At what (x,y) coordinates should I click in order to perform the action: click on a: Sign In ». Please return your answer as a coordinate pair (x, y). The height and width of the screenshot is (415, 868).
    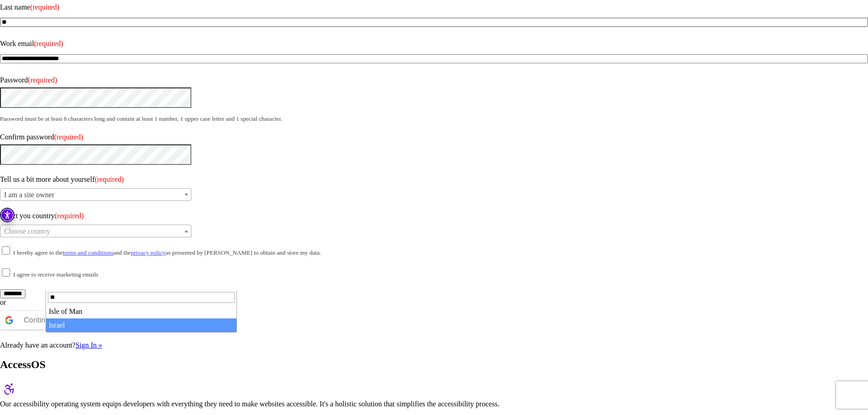
    Looking at the image, I should click on (89, 344).